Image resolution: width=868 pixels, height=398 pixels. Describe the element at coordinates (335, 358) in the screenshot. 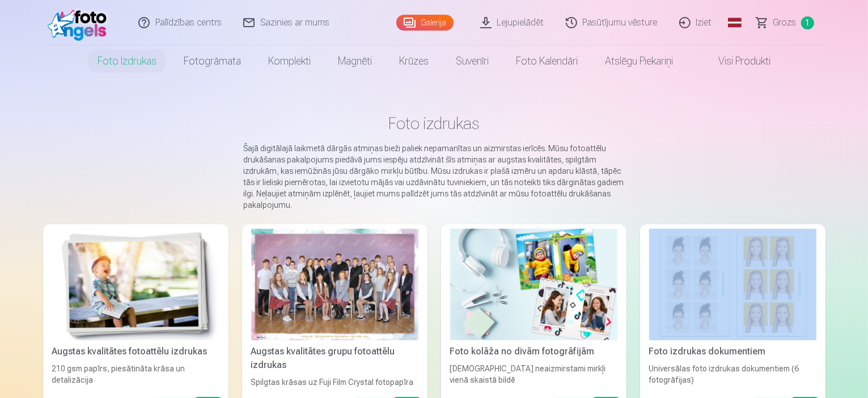

I see `div: Augstas kvalitātes grupu fotoattēlu izdrukas` at that location.